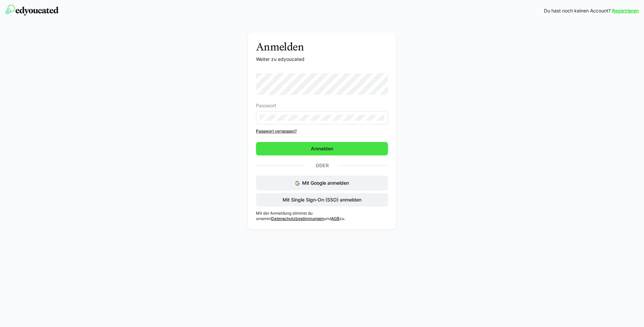 Image resolution: width=644 pixels, height=327 pixels. Describe the element at coordinates (322, 166) in the screenshot. I see `p: Oder` at that location.